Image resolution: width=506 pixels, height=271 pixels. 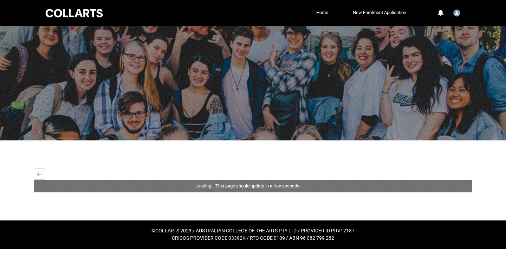 What do you see at coordinates (39, 174) in the screenshot?
I see `button: Back` at bounding box center [39, 174].